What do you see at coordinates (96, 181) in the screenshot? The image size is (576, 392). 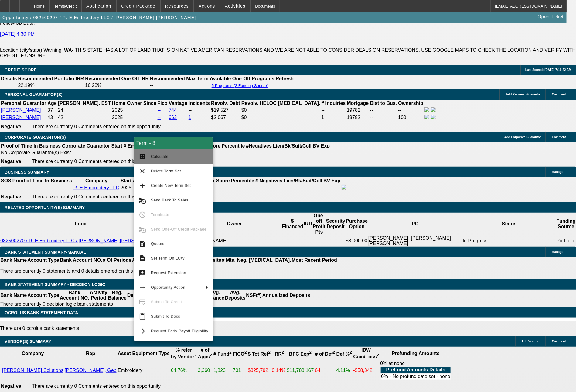 I see `b: Company` at bounding box center [96, 181].